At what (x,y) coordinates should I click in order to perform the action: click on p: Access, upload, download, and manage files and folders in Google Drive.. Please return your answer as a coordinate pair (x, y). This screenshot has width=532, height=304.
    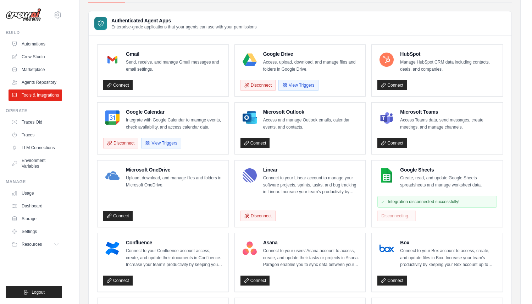
    Looking at the image, I should click on (311, 66).